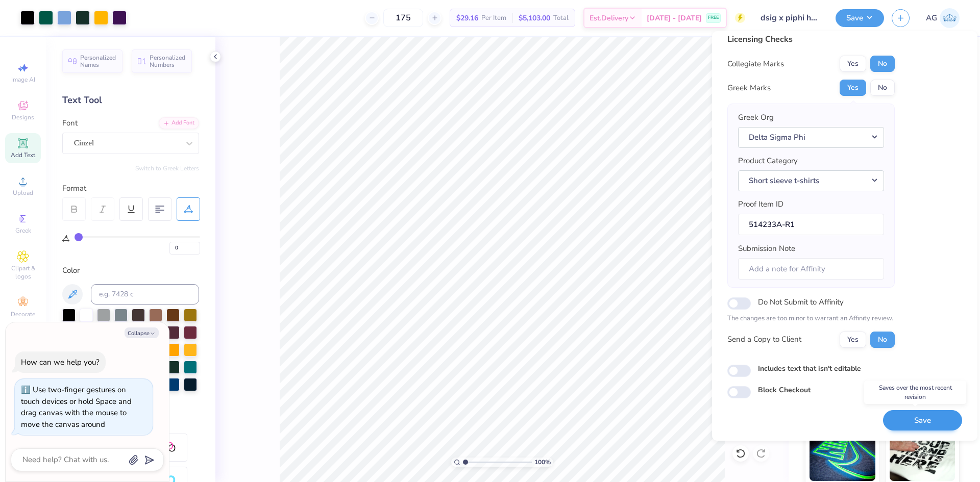 The height and width of the screenshot is (482, 980). Describe the element at coordinates (23, 272) in the screenshot. I see `span: Clipart & logos` at that location.